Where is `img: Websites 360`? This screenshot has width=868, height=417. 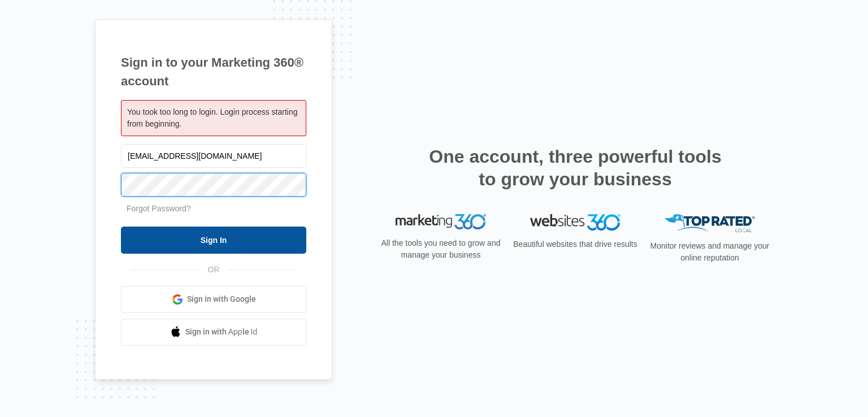
img: Websites 360 is located at coordinates (575, 222).